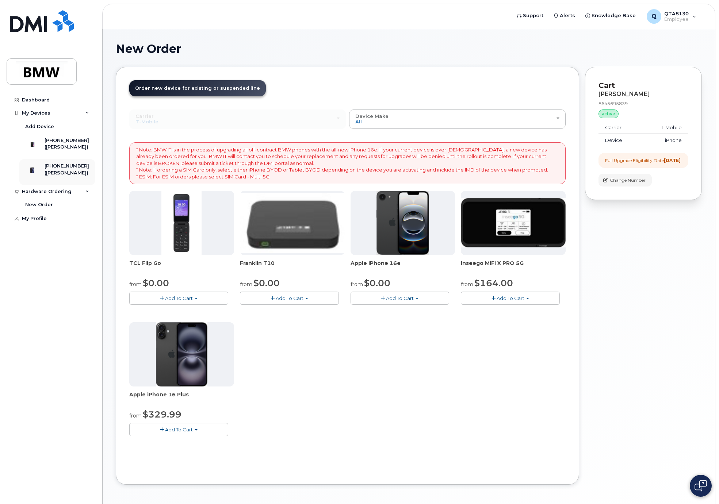  Describe the element at coordinates (409, 49) in the screenshot. I see `h1: New Order` at that location.